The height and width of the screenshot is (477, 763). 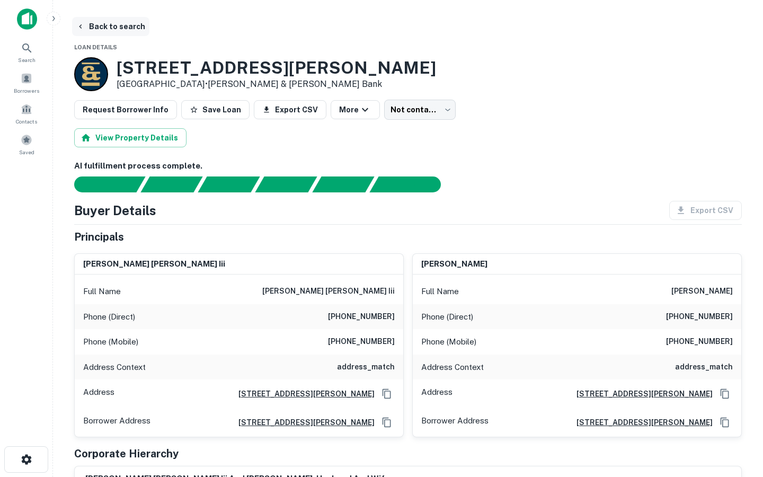 I want to click on span: Saved, so click(x=27, y=152).